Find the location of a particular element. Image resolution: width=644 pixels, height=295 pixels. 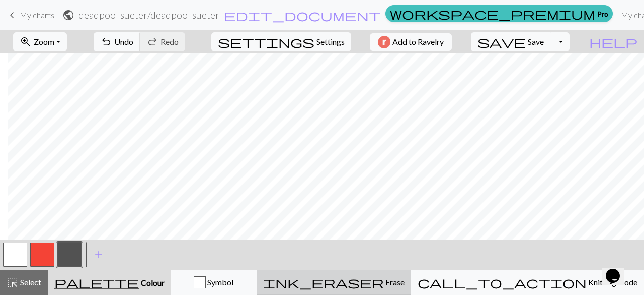

button: Zoom is located at coordinates (40, 42).